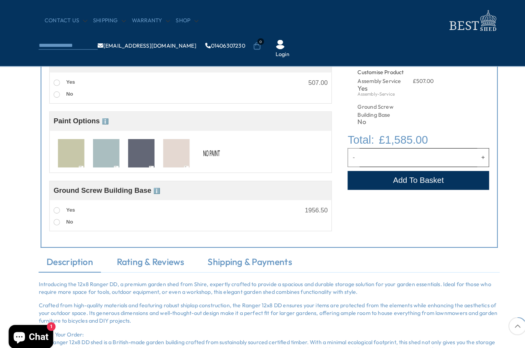 The height and width of the screenshot is (348, 525). What do you see at coordinates (69, 148) in the screenshot?
I see `div: T7010` at bounding box center [69, 148].